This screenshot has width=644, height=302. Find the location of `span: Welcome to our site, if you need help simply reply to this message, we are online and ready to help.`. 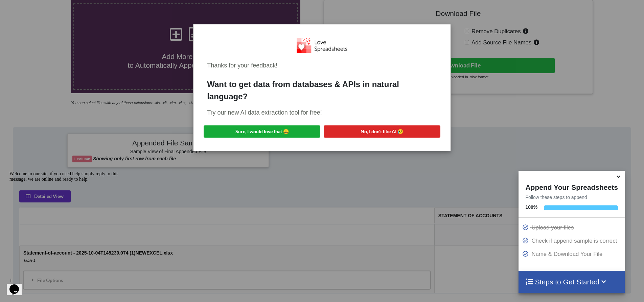

span: Welcome to our site, if you need help simply reply to this message, we are online and ready to help. is located at coordinates (57, 8).